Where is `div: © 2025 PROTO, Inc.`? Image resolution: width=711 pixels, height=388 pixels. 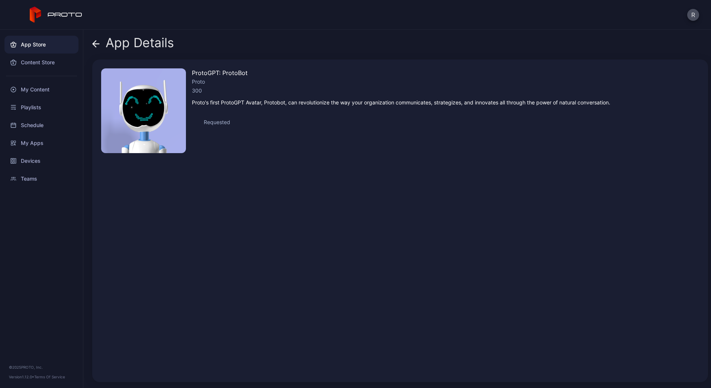
div: © 2025 PROTO, Inc. is located at coordinates (41, 367).